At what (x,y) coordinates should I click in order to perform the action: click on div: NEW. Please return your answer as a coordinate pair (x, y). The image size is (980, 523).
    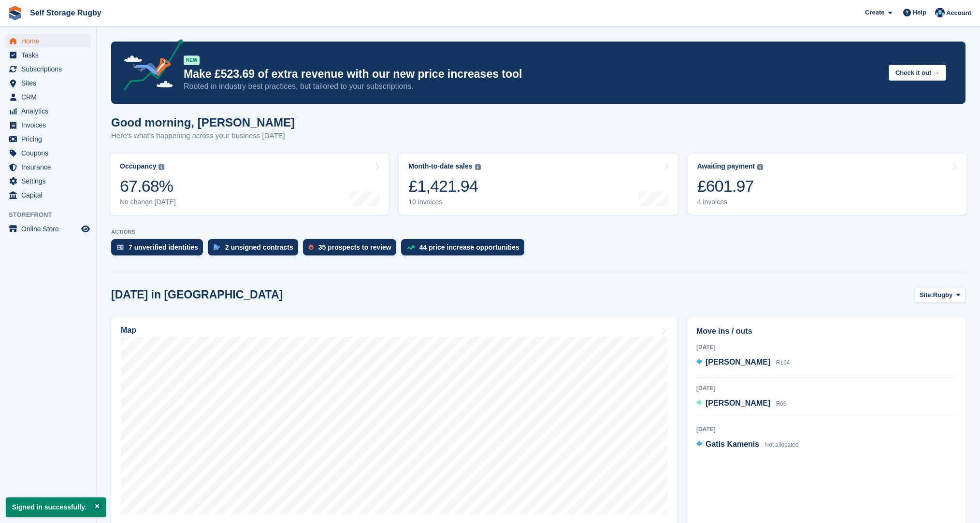
    Looking at the image, I should click on (191, 61).